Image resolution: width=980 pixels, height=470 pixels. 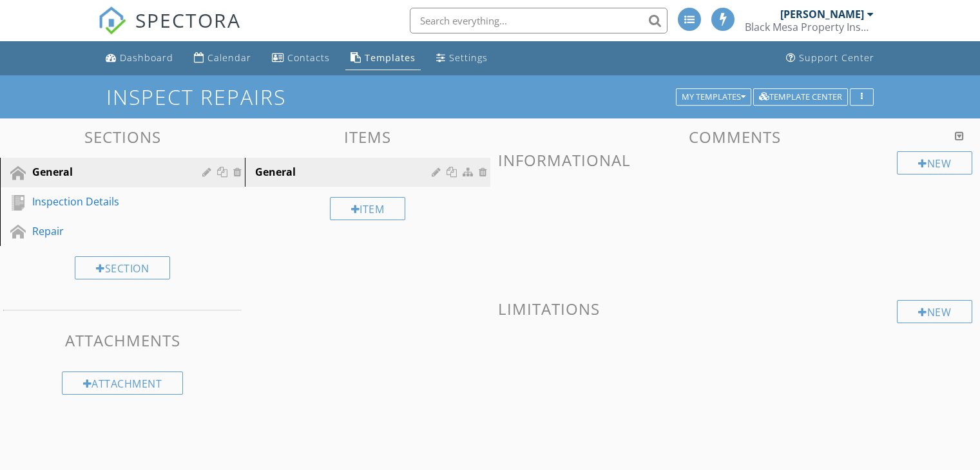 I want to click on img: The Best Home Inspection Software - Spectora, so click(x=112, y=21).